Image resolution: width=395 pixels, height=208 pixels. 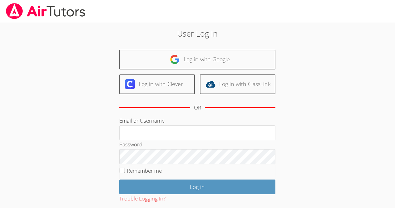 I want to click on img: classlink-logo-d6bb404cc1216ec64c9a2012d9dc4662098be43eaf13dc465df04b49fa7ab582.svg, so click(x=210, y=84).